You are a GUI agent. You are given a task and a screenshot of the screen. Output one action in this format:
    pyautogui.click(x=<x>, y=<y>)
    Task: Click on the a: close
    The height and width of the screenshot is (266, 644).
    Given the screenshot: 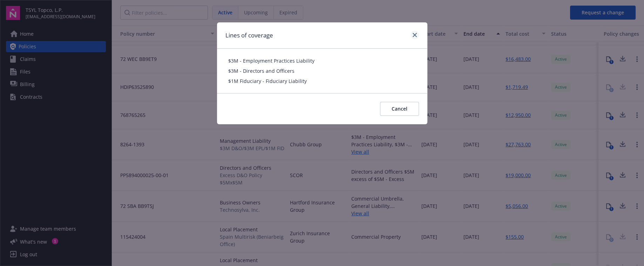 What is the action you would take?
    pyautogui.click(x=415, y=35)
    